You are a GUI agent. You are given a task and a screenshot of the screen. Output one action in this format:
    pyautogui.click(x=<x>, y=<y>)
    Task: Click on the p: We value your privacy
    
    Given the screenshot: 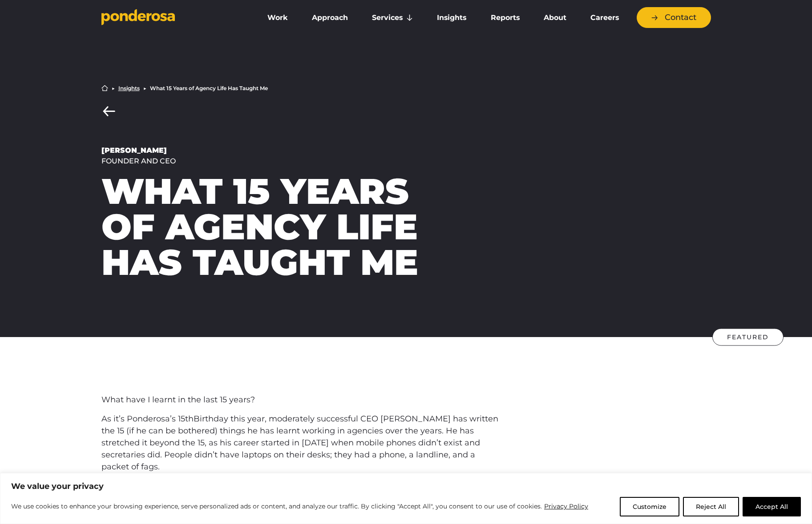 What is the action you would take?
    pyautogui.click(x=405, y=486)
    